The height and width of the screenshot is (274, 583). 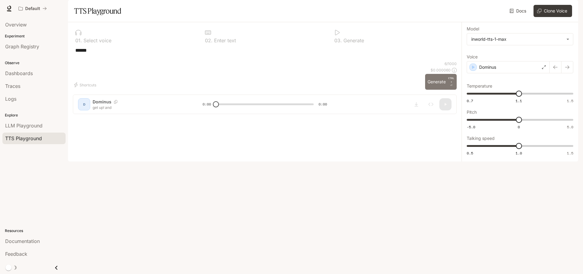 I want to click on p: Dominus, so click(x=488, y=67).